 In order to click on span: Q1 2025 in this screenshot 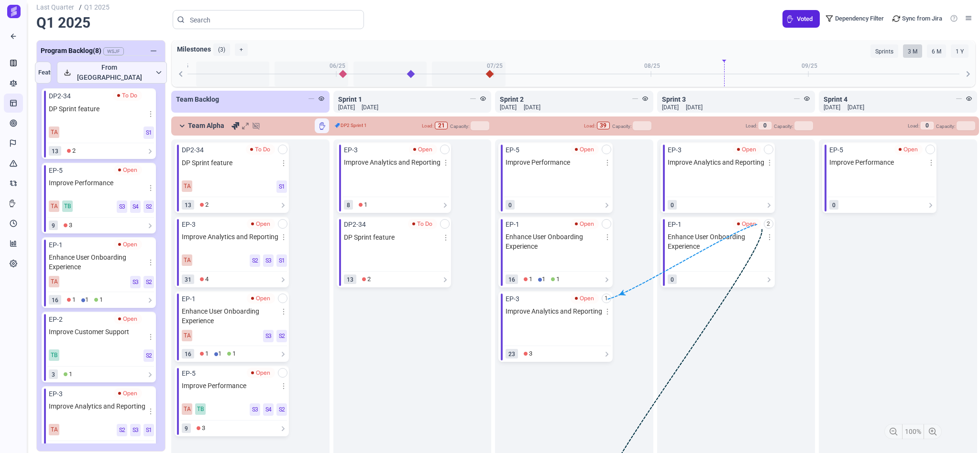, I will do `click(101, 23)`.